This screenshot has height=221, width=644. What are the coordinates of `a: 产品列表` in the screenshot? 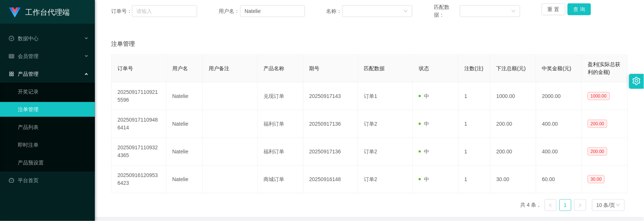 It's located at (53, 127).